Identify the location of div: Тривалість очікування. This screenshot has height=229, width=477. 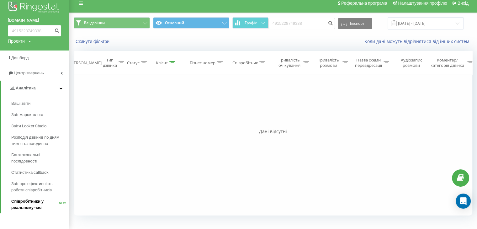
(289, 63).